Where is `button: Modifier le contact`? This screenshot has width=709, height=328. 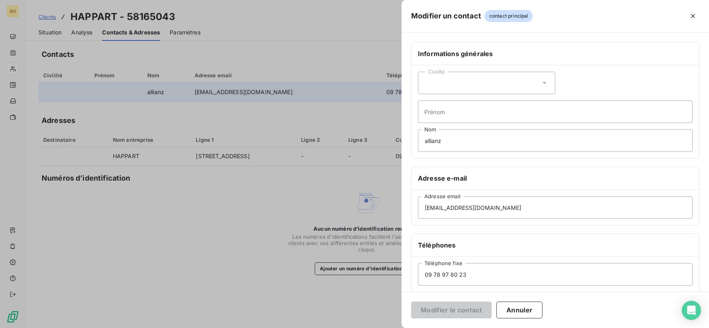
button: Modifier le contact is located at coordinates (451, 310).